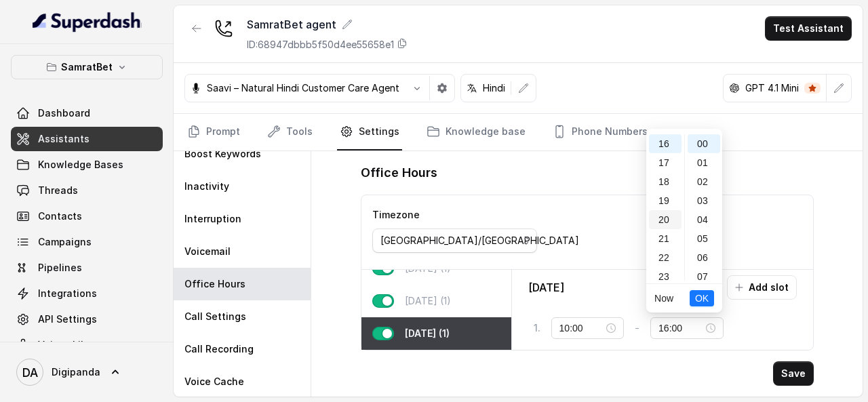 The width and height of the screenshot is (868, 402). Describe the element at coordinates (87, 164) in the screenshot. I see `a: Knowledge Bases` at that location.